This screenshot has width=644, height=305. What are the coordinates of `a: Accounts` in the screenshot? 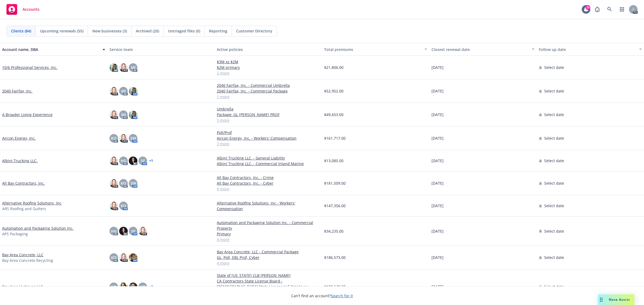 It's located at (23, 9).